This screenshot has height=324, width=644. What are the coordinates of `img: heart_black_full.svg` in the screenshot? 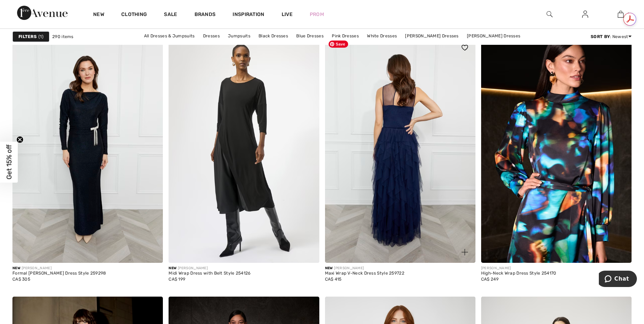 It's located at (465, 47).